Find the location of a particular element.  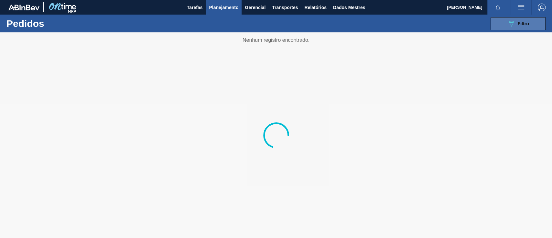

font: Filtro is located at coordinates (523, 24).